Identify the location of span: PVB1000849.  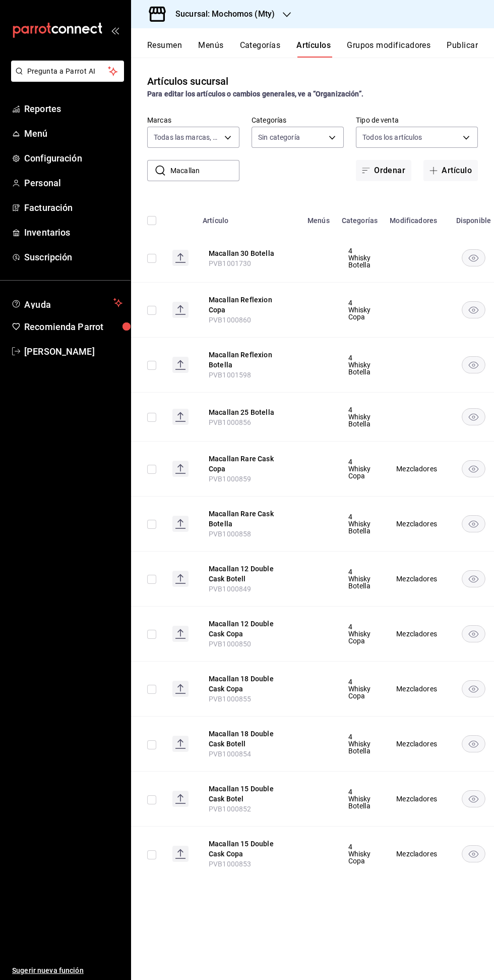
(230, 589).